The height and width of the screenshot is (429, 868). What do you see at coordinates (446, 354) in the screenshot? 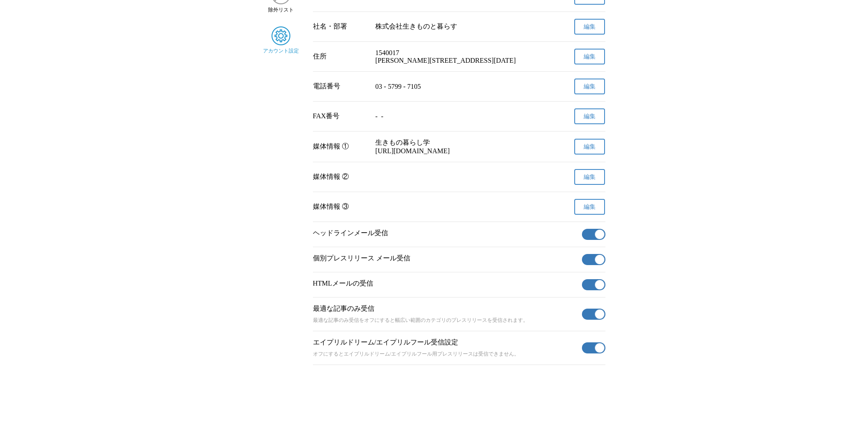
I see `p: オフにするとエイプリルドリーム/エイプリルフール用プレスリリースは受信できません。` at bounding box center [446, 354].